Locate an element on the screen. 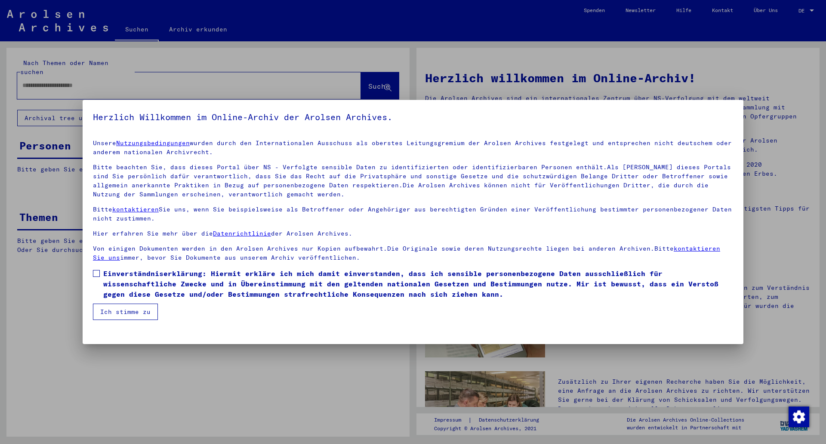  p: Unsere wurden durch den Internationalen Ausschuss als oberstes Leitungsgremium der Arolsen Archiv... is located at coordinates (413, 148).